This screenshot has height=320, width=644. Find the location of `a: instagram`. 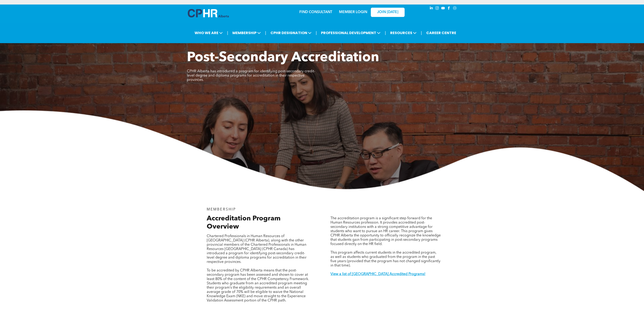

a: instagram is located at coordinates (437, 9).